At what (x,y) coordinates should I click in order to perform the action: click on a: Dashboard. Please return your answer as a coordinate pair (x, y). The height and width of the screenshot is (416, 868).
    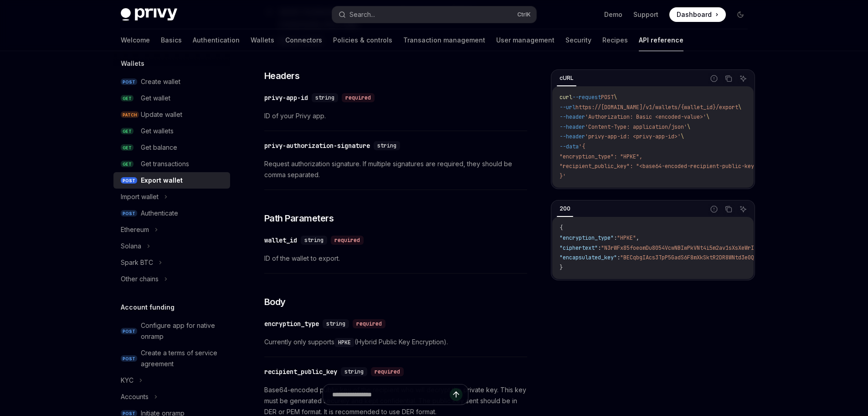
    Looking at the image, I should click on (698, 15).